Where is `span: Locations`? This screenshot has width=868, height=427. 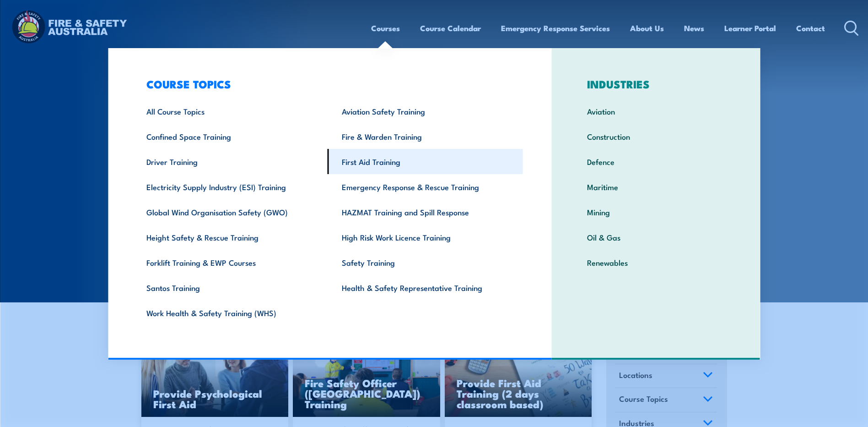
span: Locations is located at coordinates (636, 375).